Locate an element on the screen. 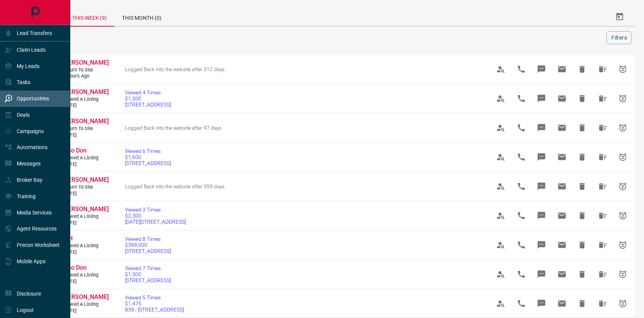  span: Hide All from Jane Kumar is located at coordinates (602, 69).